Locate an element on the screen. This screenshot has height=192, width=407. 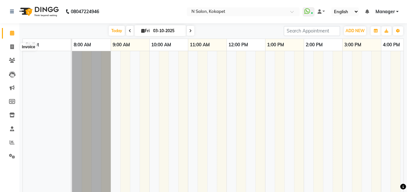
a: 11:00 AM is located at coordinates (200, 45).